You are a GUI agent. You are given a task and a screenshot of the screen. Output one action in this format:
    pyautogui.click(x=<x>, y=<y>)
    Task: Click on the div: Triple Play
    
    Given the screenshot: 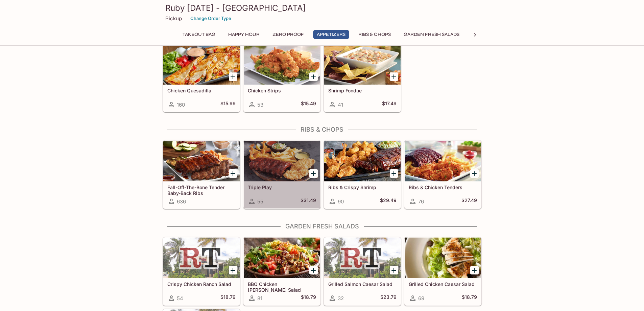 What is the action you would take?
    pyautogui.click(x=282, y=161)
    